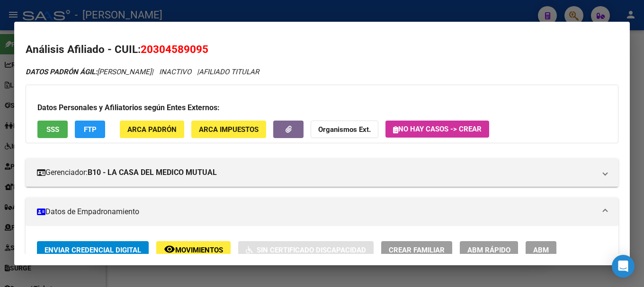 Image resolution: width=644 pixels, height=287 pixels. I want to click on span: ARCA Impuestos, so click(229, 130).